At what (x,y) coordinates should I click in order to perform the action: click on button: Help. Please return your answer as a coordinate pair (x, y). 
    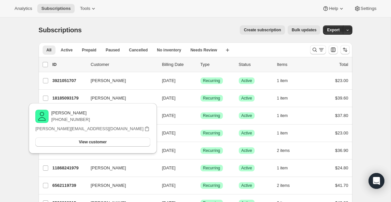
    Looking at the image, I should click on (333, 9).